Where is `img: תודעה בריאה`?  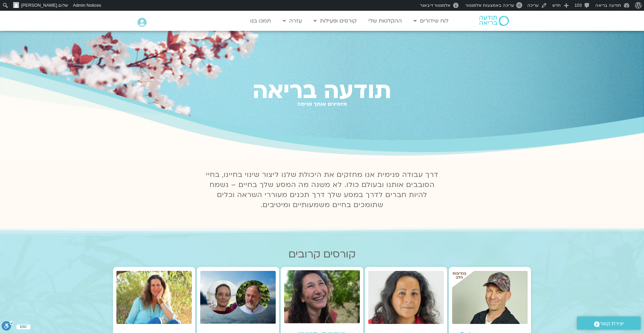
img: תודעה בריאה is located at coordinates (494, 21).